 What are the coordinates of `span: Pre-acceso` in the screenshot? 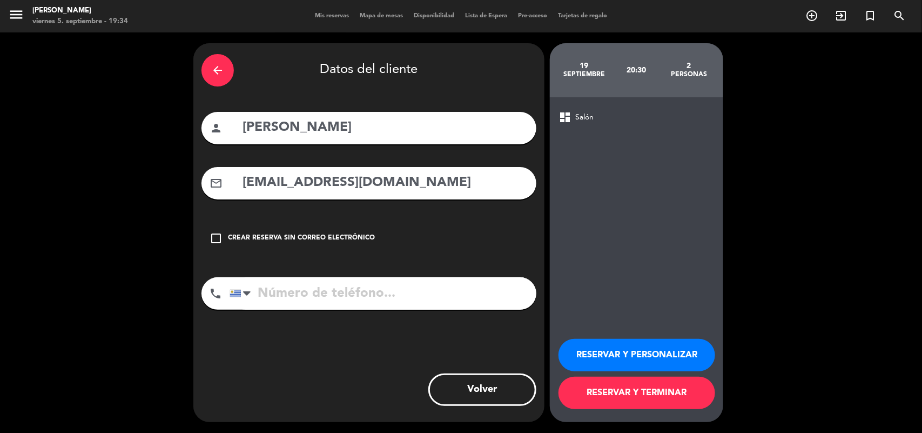 It's located at (533, 16).